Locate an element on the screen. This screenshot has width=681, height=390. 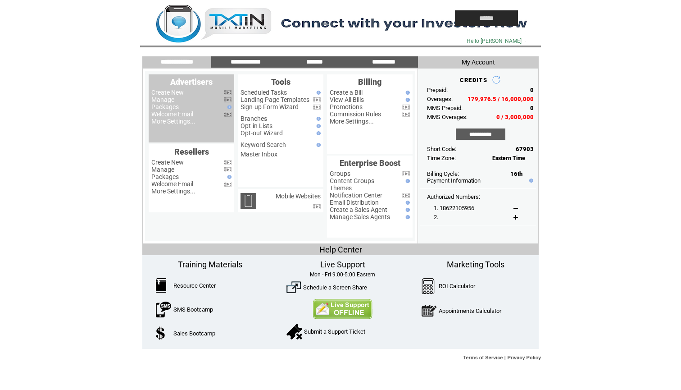
img: Calculator.png is located at coordinates (428, 285).